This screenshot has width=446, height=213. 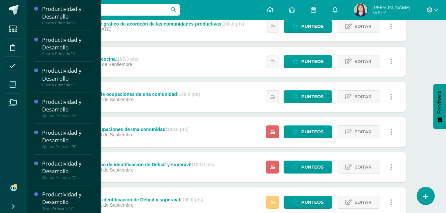 I want to click on a: Productividad y DesarrolloCuarto Primaria "C", so click(x=67, y=77).